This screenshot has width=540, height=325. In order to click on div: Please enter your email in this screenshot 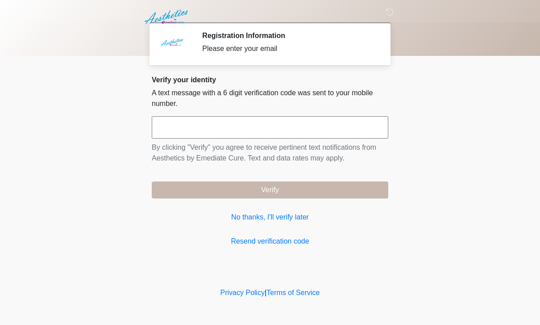, I will do `click(288, 49)`.